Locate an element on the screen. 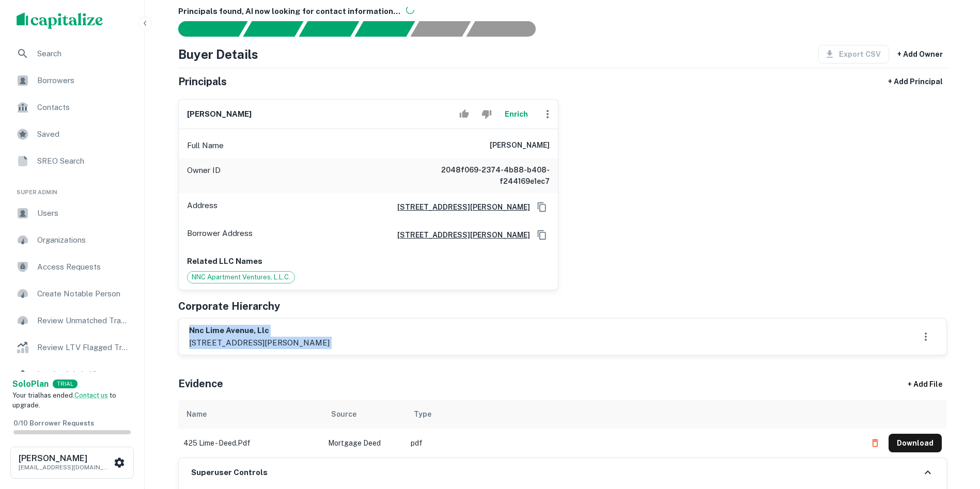 This screenshot has height=489, width=980. div: SREO Search is located at coordinates (71, 161).